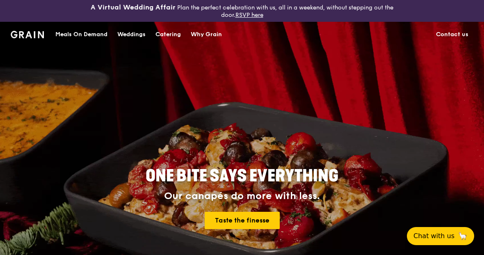  Describe the element at coordinates (441, 236) in the screenshot. I see `button: Chat with us🦙` at that location.